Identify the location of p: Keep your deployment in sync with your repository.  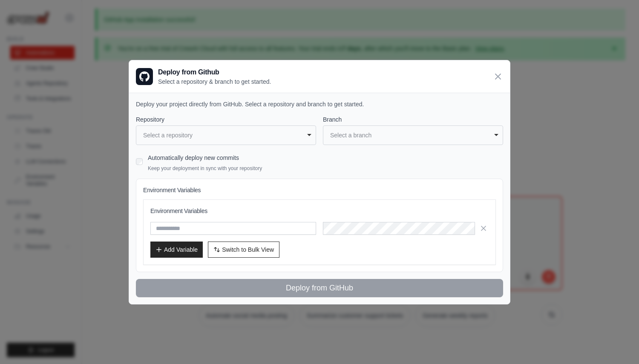
(205, 168).